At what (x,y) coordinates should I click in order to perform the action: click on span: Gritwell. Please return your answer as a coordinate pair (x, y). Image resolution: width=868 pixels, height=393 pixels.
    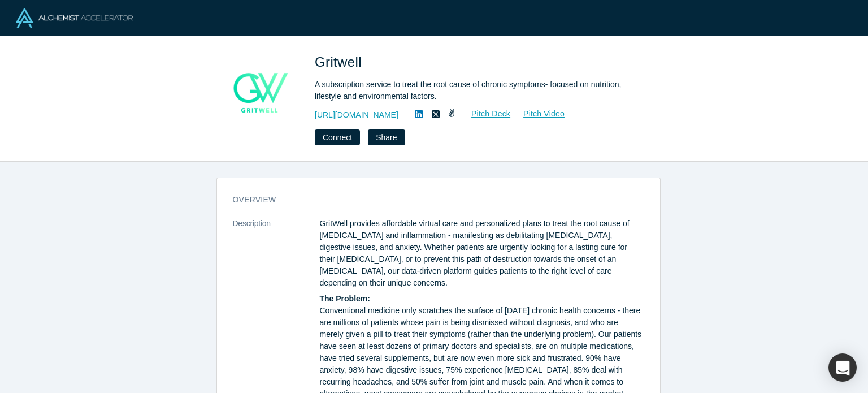
    Looking at the image, I should click on (340, 62).